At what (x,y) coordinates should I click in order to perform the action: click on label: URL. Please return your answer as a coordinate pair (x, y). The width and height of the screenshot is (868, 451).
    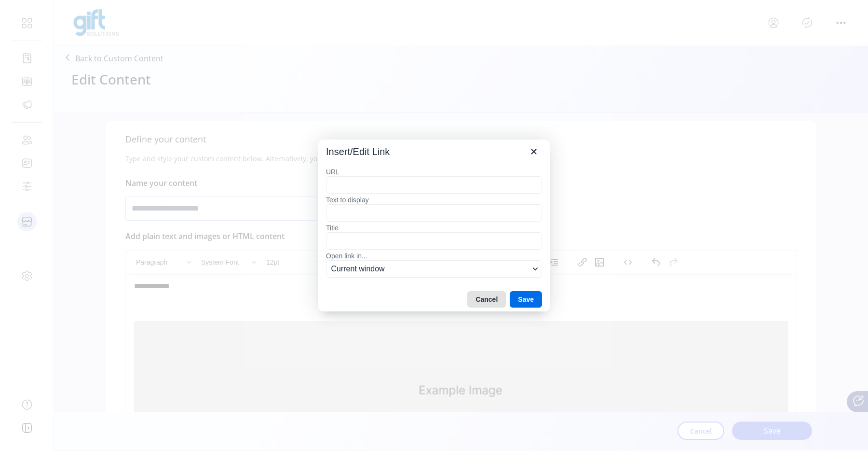
    Looking at the image, I should click on (434, 172).